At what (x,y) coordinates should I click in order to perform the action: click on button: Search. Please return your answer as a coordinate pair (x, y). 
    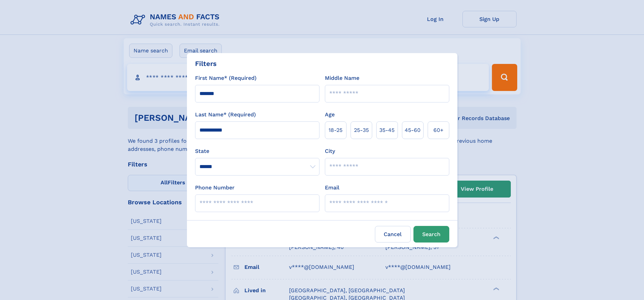
    Looking at the image, I should click on (431, 234).